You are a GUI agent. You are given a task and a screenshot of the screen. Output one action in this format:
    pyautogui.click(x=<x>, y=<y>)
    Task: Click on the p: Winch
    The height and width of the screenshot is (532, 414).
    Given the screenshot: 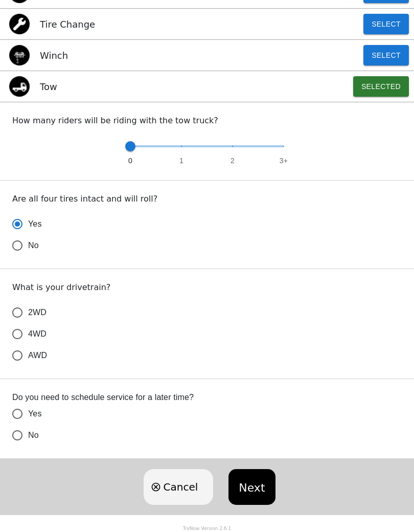 What is the action you would take?
    pyautogui.click(x=53, y=55)
    